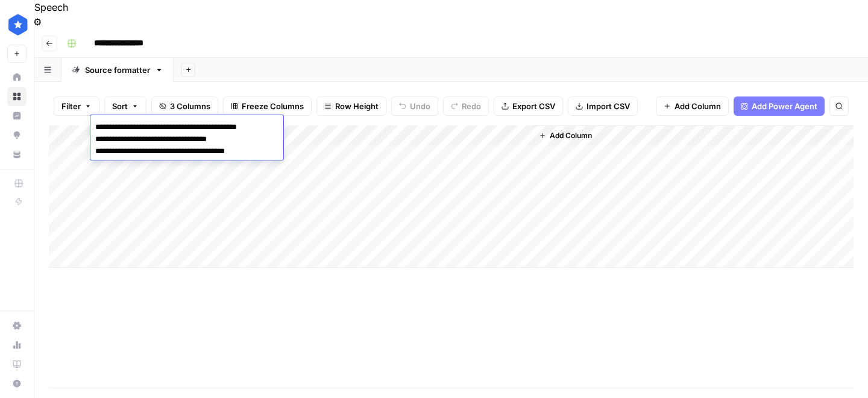 The height and width of the screenshot is (398, 868). I want to click on a: Settings, so click(17, 325).